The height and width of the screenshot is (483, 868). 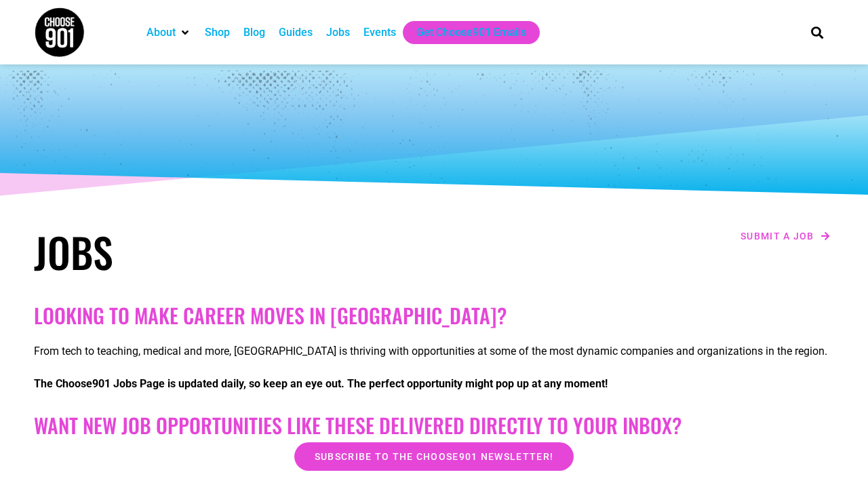 I want to click on a: Guides, so click(x=296, y=32).